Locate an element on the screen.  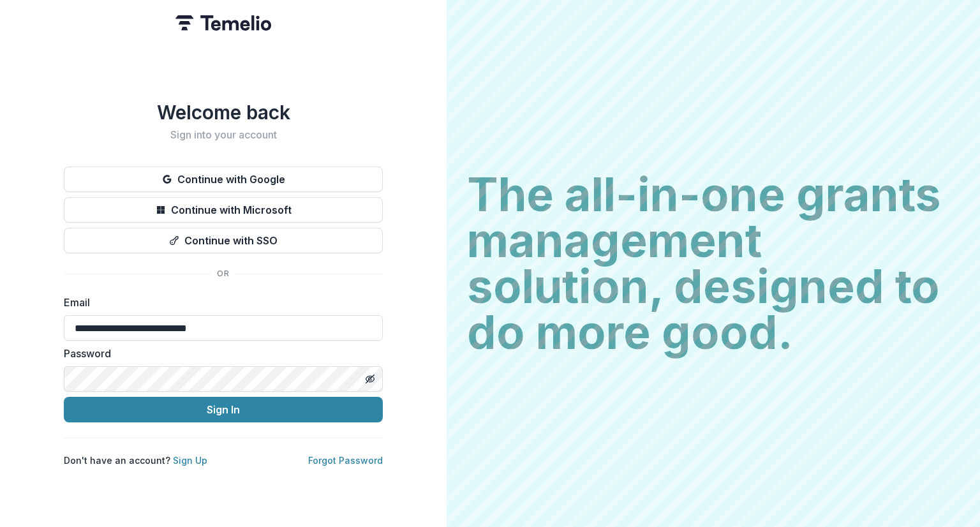
button: Sign In is located at coordinates (223, 409).